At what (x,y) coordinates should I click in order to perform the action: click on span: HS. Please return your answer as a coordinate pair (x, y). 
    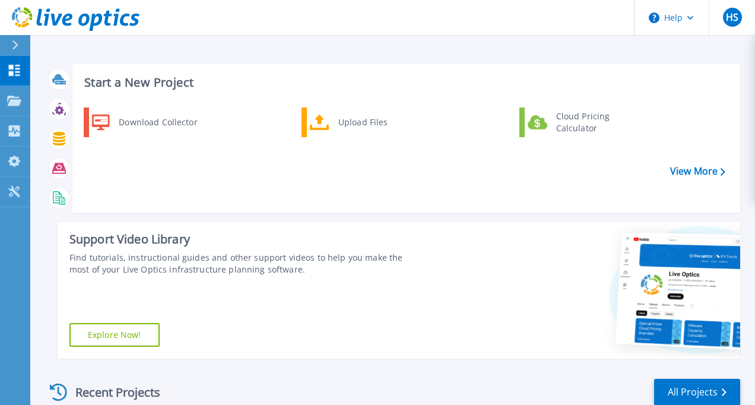
    Looking at the image, I should click on (732, 17).